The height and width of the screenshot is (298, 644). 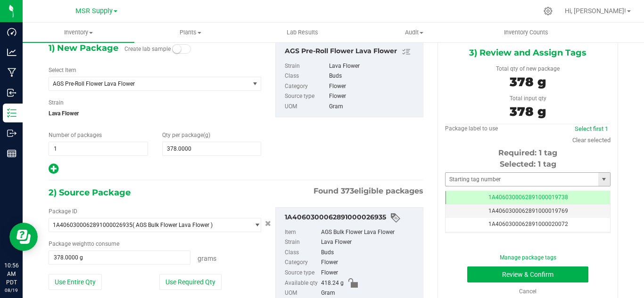 What do you see at coordinates (147, 49) in the screenshot?
I see `label: Create lab sample` at bounding box center [147, 49].